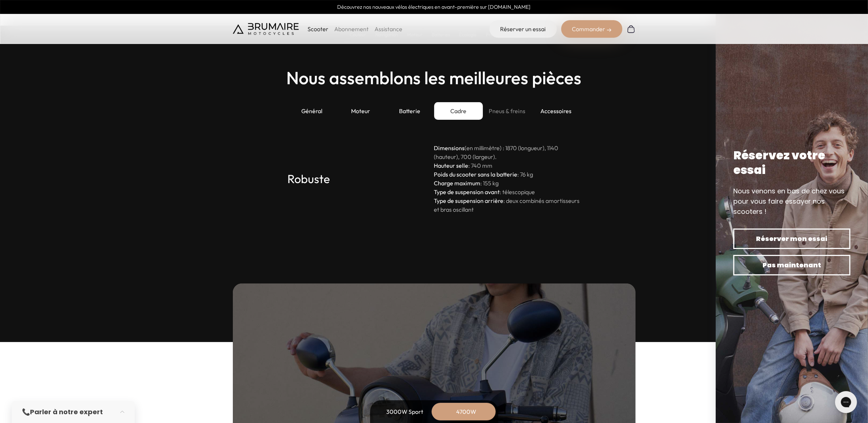 The image size is (868, 423). What do you see at coordinates (312, 111) in the screenshot?
I see `div: Général` at bounding box center [312, 111].